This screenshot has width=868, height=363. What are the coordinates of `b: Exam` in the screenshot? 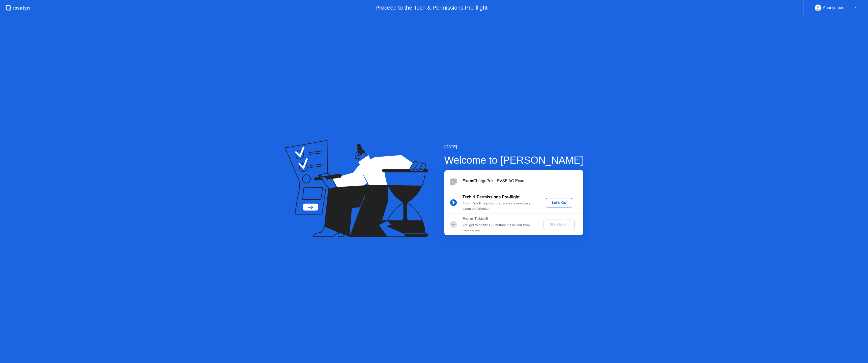 It's located at (467, 181).